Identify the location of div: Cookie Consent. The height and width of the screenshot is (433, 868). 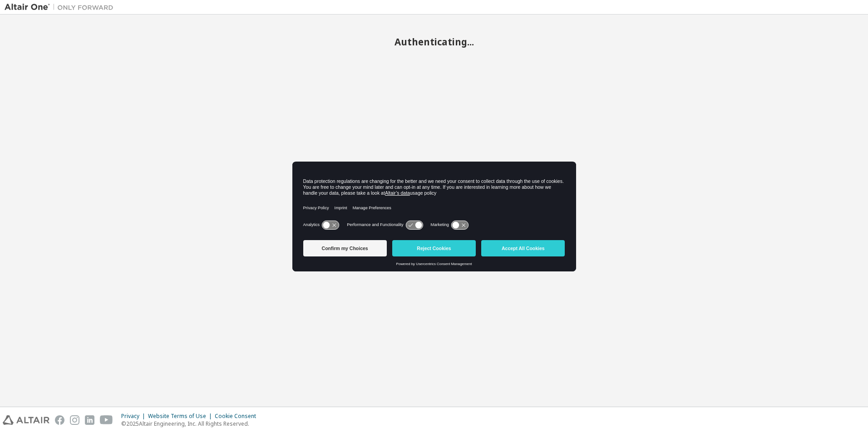
(238, 416).